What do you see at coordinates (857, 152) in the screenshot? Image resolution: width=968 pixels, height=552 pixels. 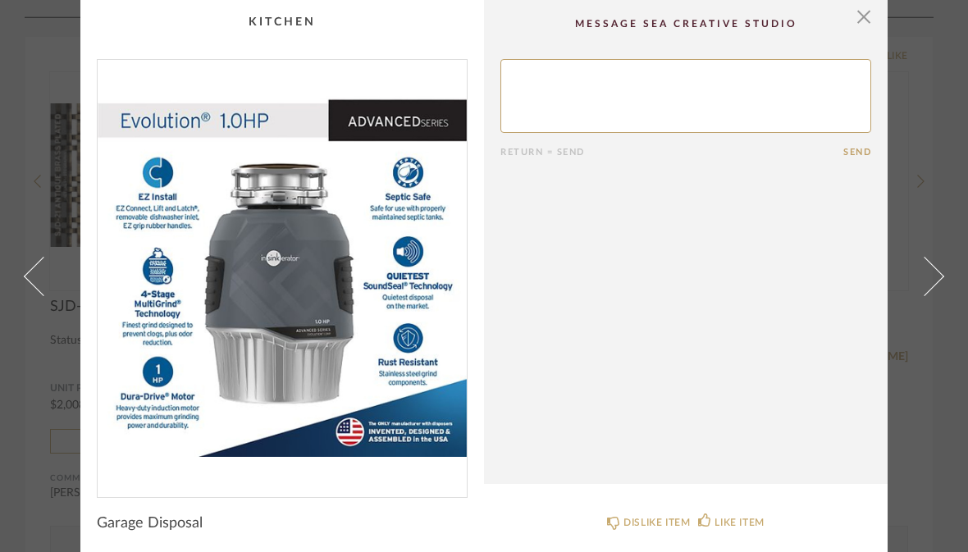 I see `button: Send` at bounding box center [857, 152].